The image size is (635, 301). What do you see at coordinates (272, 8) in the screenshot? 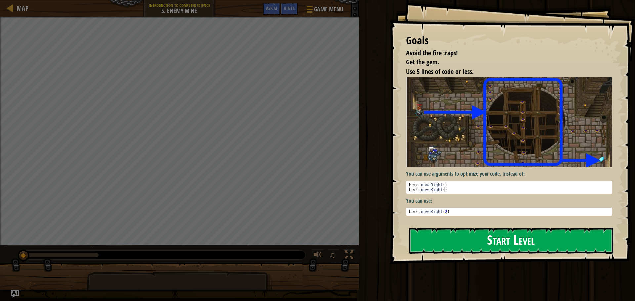
I see `span: Ask AI` at bounding box center [272, 8].